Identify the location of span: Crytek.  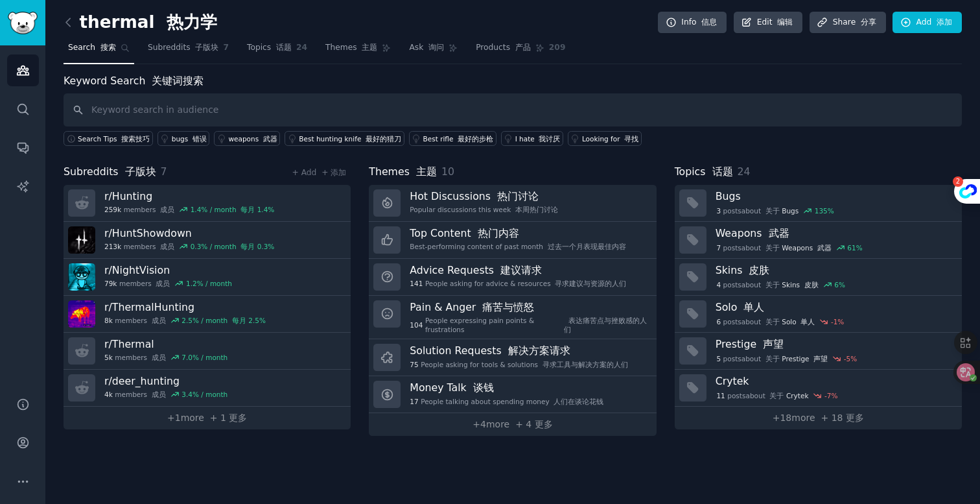
(798, 395).